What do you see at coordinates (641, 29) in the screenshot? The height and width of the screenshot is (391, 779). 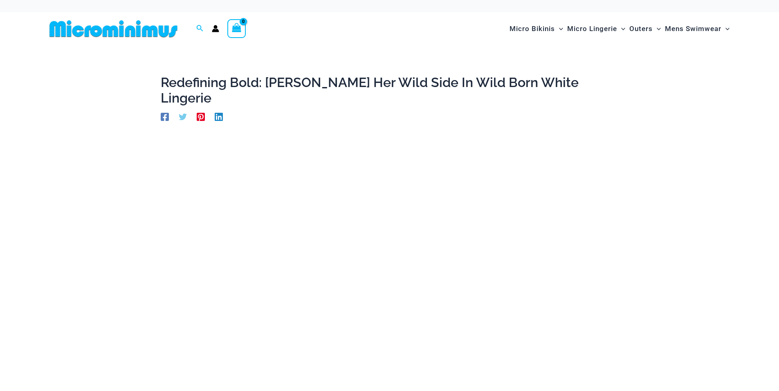 I see `span: Outers` at bounding box center [641, 29].